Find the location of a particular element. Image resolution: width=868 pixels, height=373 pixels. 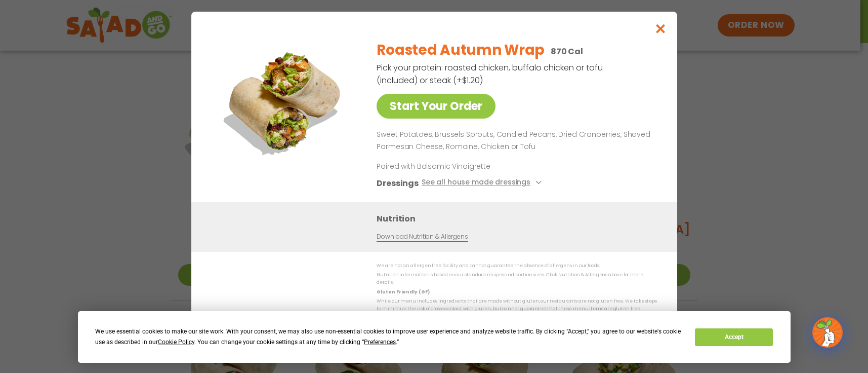

p: While our menu includes ingredients that are made without gluten, our restaurants are not gluten ... is located at coordinates (517, 305).